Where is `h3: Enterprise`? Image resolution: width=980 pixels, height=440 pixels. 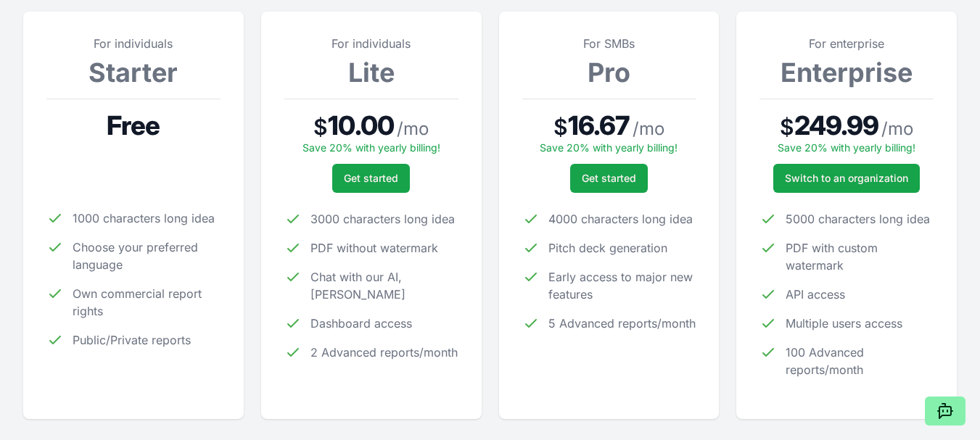
h3: Enterprise is located at coordinates (846, 73).